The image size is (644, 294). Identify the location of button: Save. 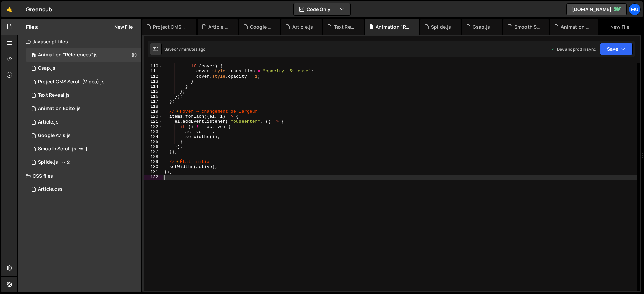
(616, 49).